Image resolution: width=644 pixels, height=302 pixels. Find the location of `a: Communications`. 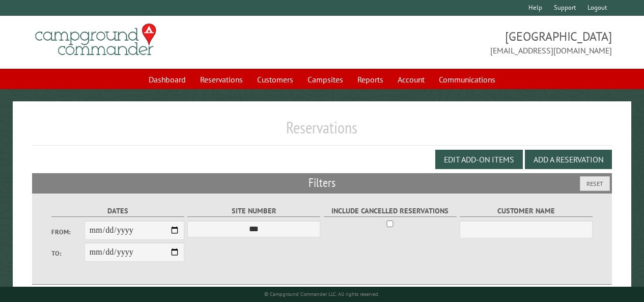

a: Communications is located at coordinates (467, 79).